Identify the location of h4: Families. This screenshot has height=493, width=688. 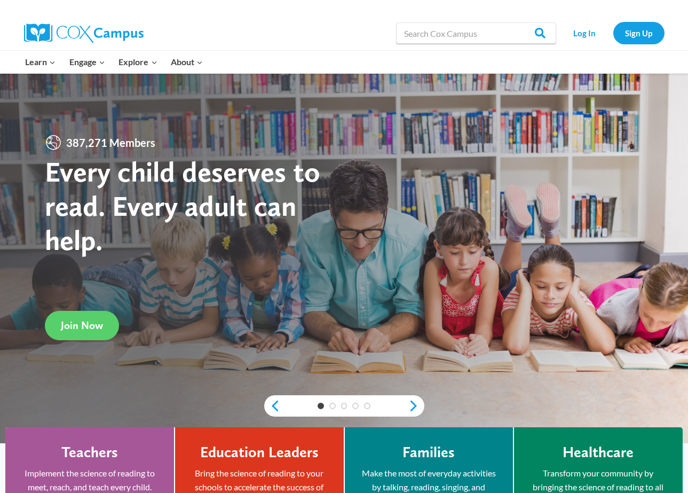
(429, 452).